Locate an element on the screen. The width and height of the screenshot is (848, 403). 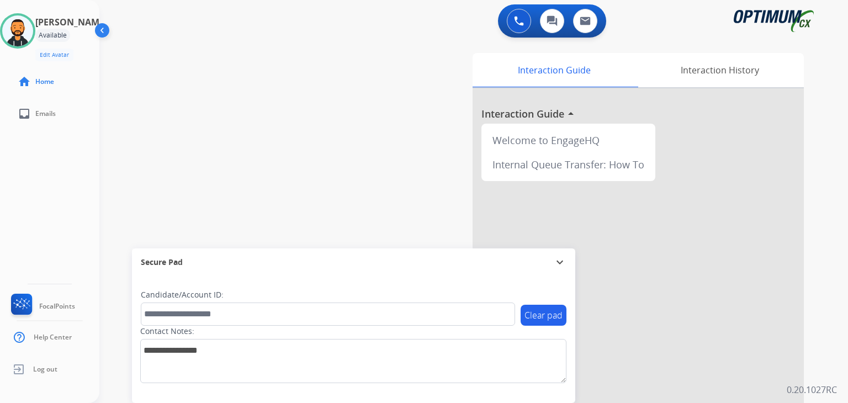
span: Help Center is located at coordinates (52, 337).